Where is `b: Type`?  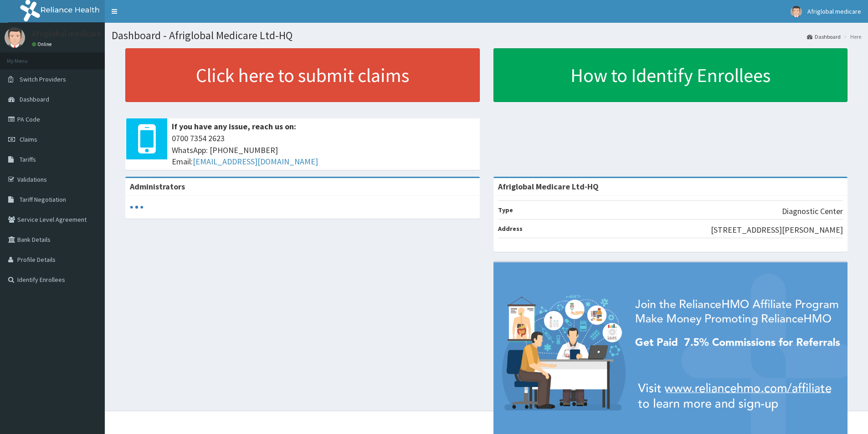
b: Type is located at coordinates (505, 210).